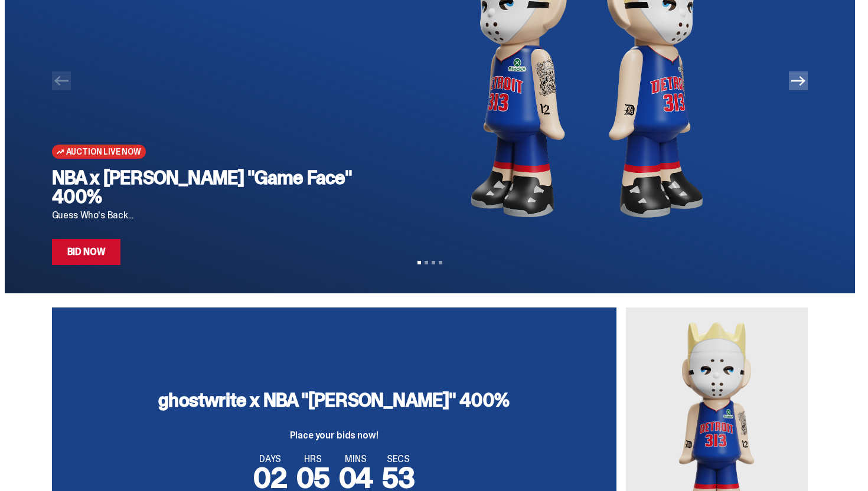 This screenshot has width=868, height=491. Describe the element at coordinates (798, 81) in the screenshot. I see `button: Next` at that location.